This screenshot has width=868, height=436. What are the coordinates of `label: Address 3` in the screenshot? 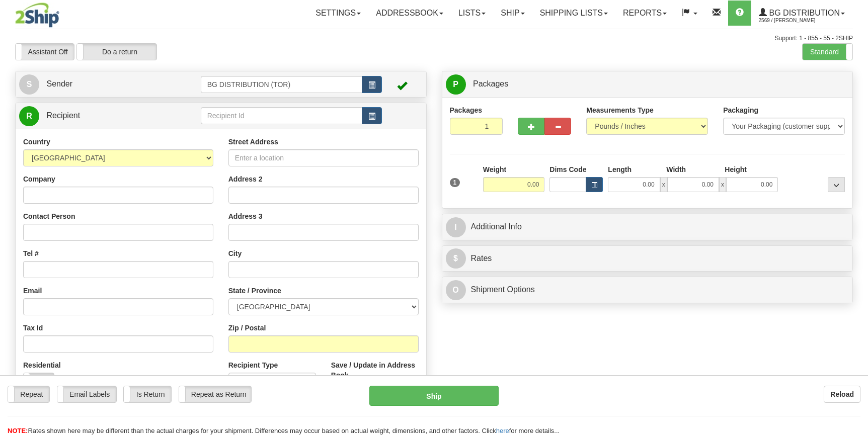 It's located at (245, 216).